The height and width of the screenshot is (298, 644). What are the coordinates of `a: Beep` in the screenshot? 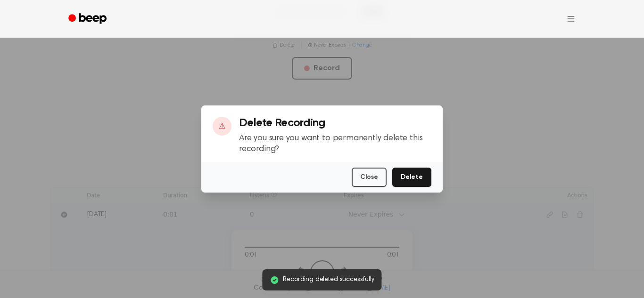 It's located at (88, 18).